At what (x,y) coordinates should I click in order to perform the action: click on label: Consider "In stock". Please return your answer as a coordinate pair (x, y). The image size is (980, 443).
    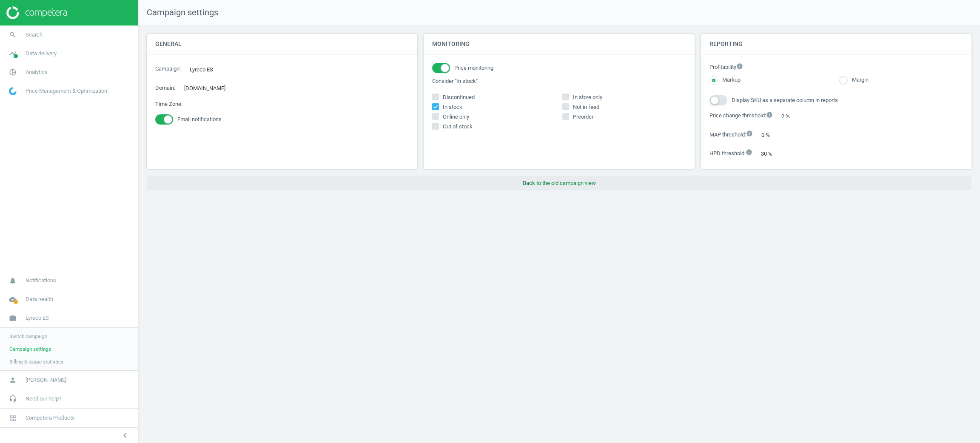
    Looking at the image, I should click on (559, 81).